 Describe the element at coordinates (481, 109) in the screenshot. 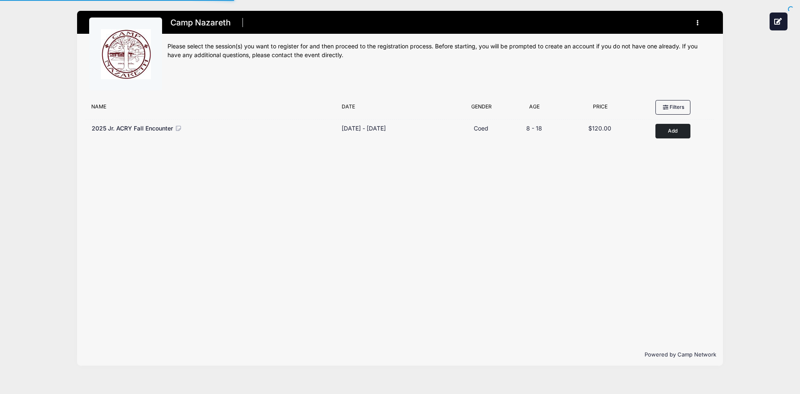

I see `div: Gender` at that location.